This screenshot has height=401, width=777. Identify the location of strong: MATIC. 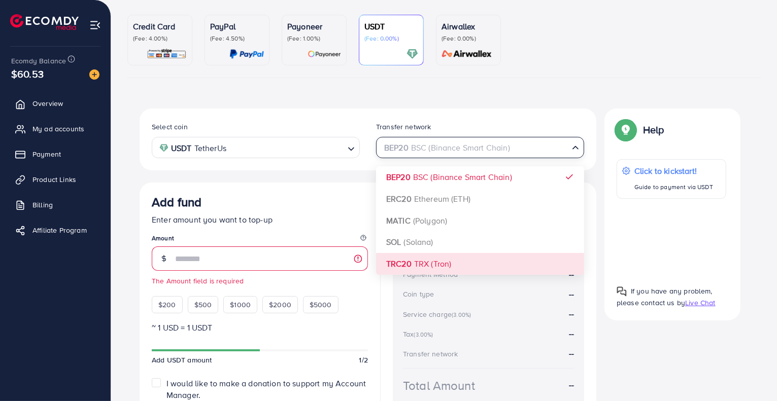
(398, 221).